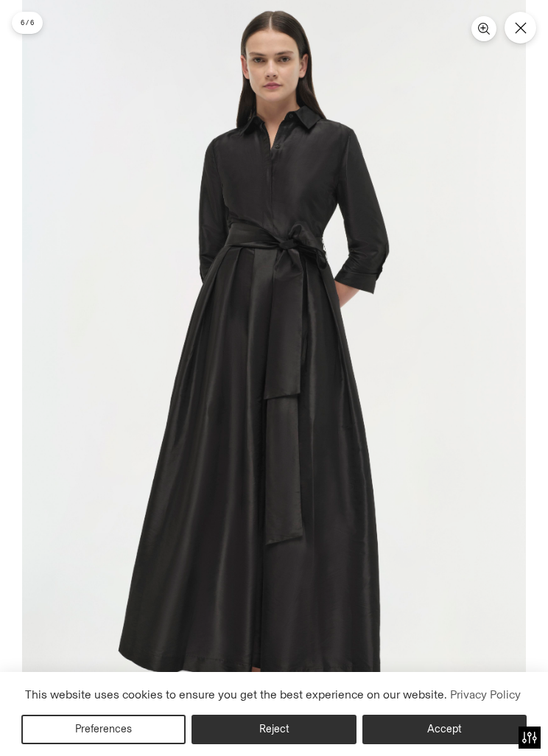  I want to click on button: Zoom, so click(484, 29).